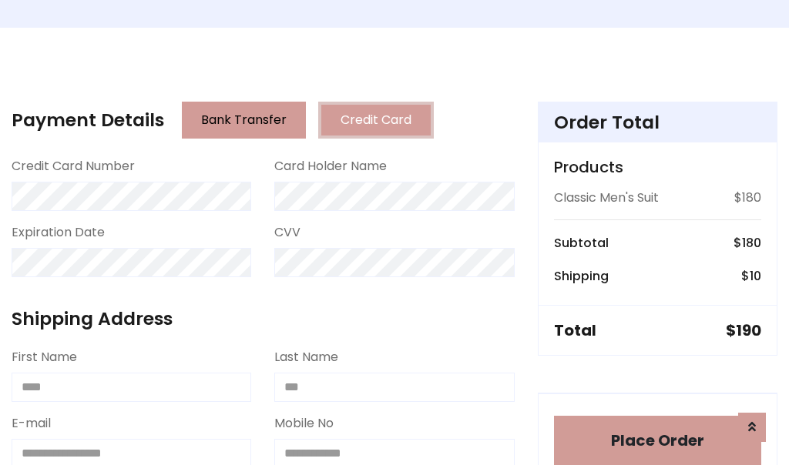 The height and width of the screenshot is (465, 789). What do you see at coordinates (657, 123) in the screenshot?
I see `h4: Order Total` at bounding box center [657, 123].